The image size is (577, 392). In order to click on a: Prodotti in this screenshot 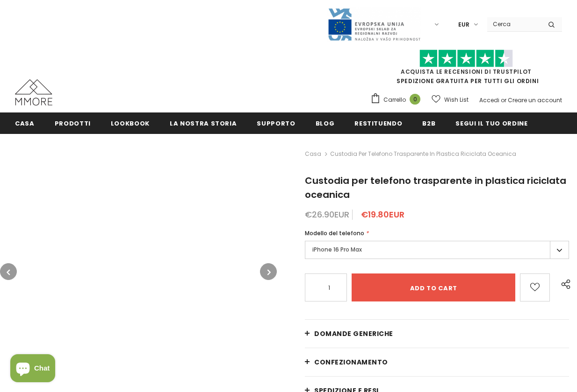, I will do `click(73, 123)`.